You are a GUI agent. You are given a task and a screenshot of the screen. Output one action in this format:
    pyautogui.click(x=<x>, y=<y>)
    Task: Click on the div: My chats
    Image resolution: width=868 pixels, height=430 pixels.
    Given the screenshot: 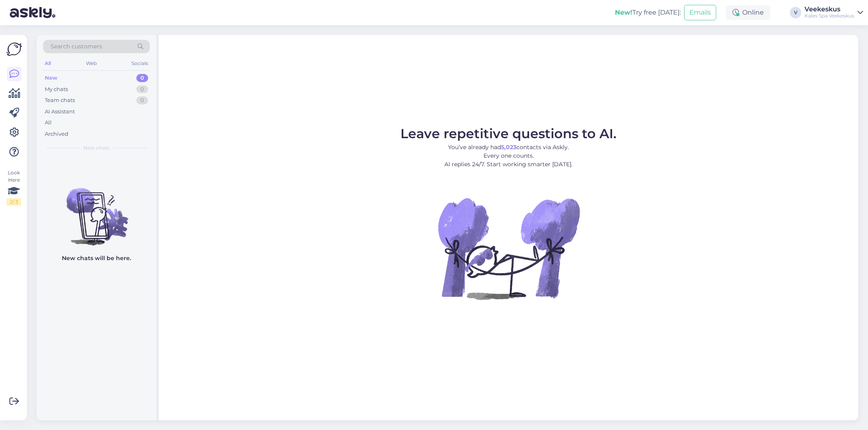 What is the action you would take?
    pyautogui.click(x=56, y=89)
    